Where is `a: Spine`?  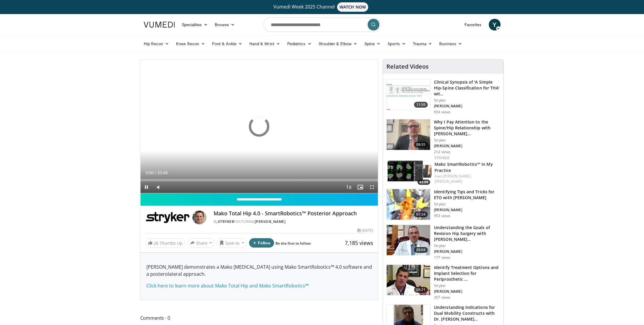
a: Spine is located at coordinates (372, 44).